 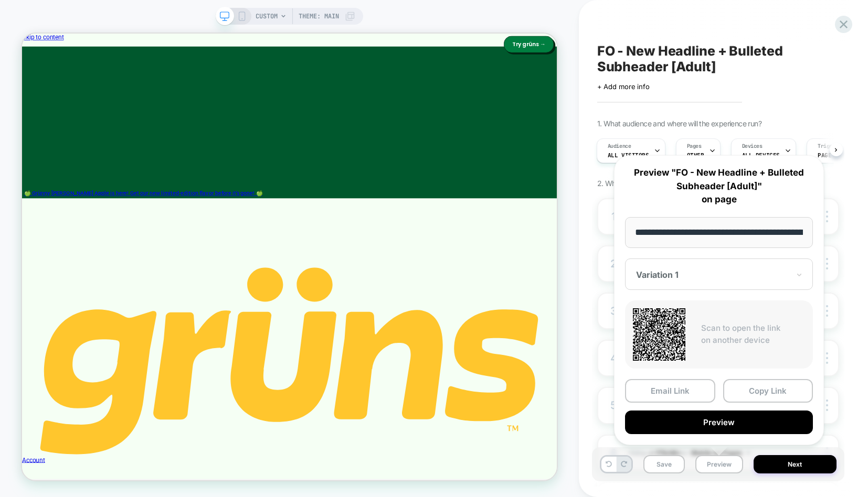 I want to click on span: Devices, so click(x=752, y=146).